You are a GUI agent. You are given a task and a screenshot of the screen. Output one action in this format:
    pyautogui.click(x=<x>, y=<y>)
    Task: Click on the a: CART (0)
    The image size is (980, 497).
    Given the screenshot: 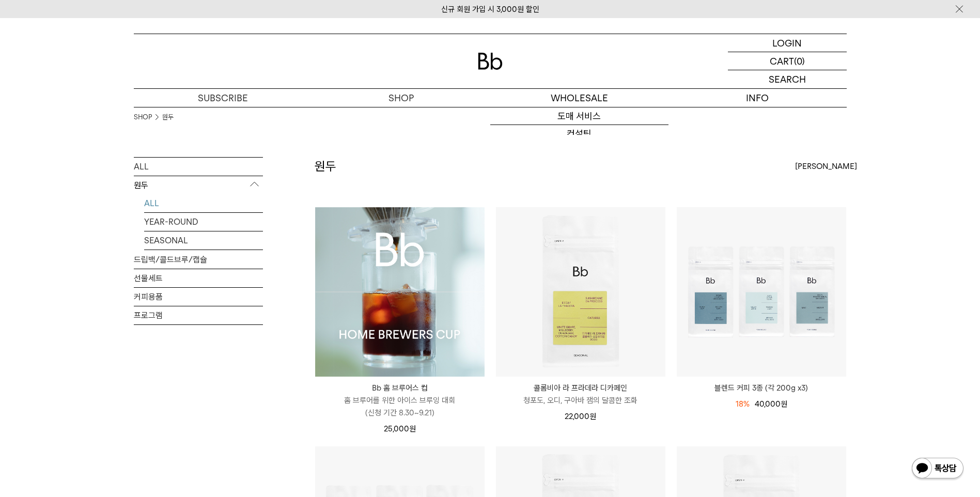 What is the action you would take?
    pyautogui.click(x=787, y=61)
    